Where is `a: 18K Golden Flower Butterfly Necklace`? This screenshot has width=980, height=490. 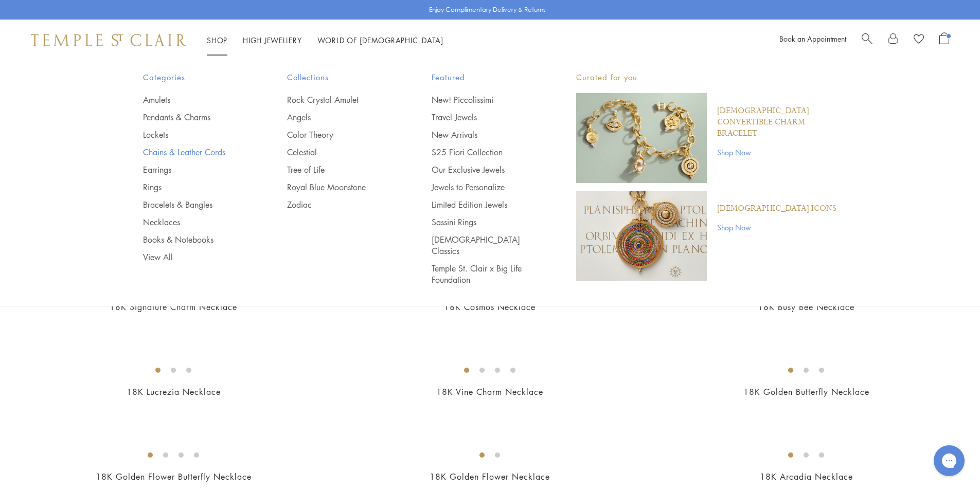 a: 18K Golden Flower Butterfly Necklace is located at coordinates (173, 477).